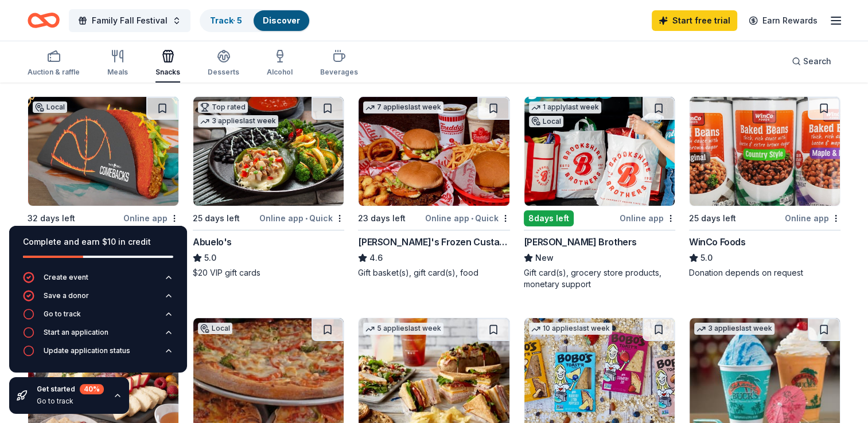 The width and height of the screenshot is (868, 423). What do you see at coordinates (226, 20) in the screenshot?
I see `a: Track· 5` at bounding box center [226, 20].